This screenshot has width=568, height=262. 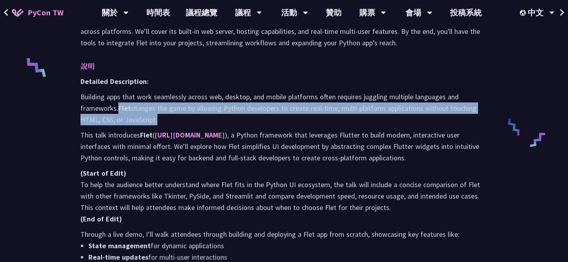 I want to click on img: Locale Icon, so click(x=524, y=13).